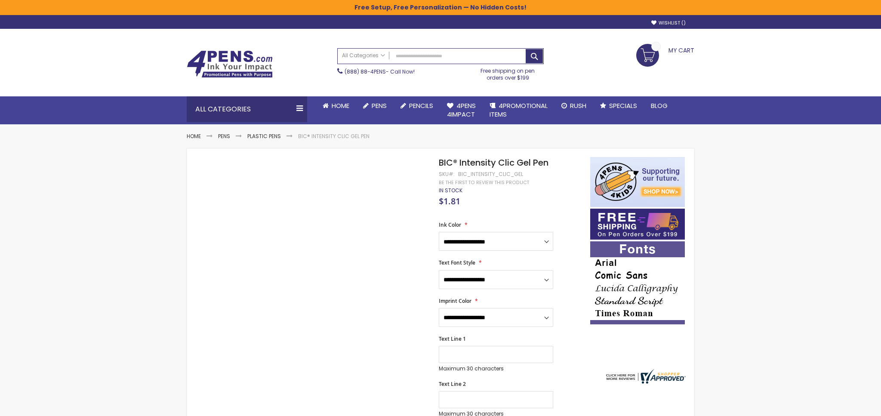  What do you see at coordinates (494, 163) in the screenshot?
I see `span: BIC® Intensity Clic Gel Pen` at bounding box center [494, 163].